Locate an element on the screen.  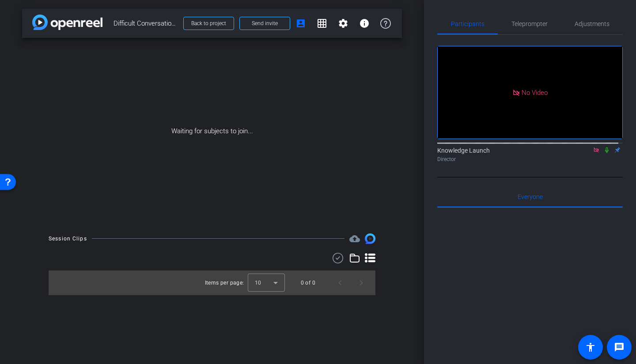
mat-icon: settings is located at coordinates (343, 24).